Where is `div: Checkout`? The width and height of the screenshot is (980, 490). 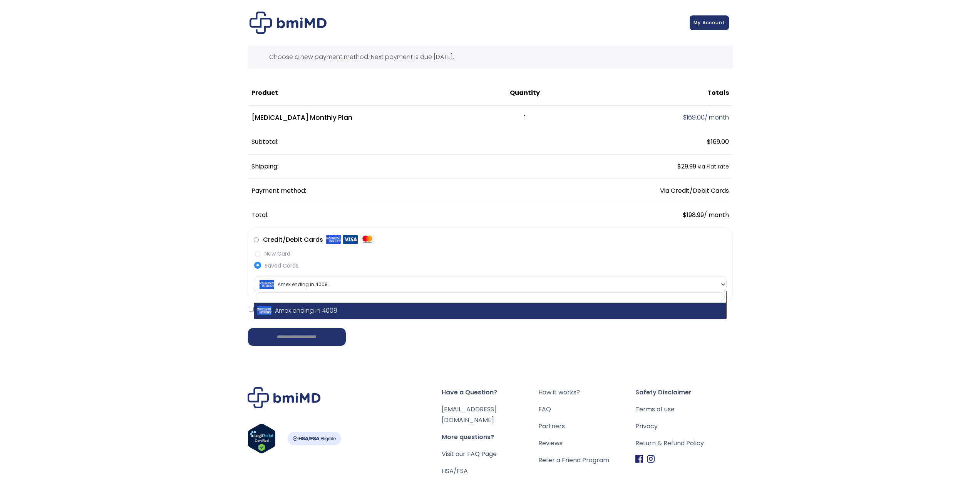 div: Checkout is located at coordinates (288, 23).